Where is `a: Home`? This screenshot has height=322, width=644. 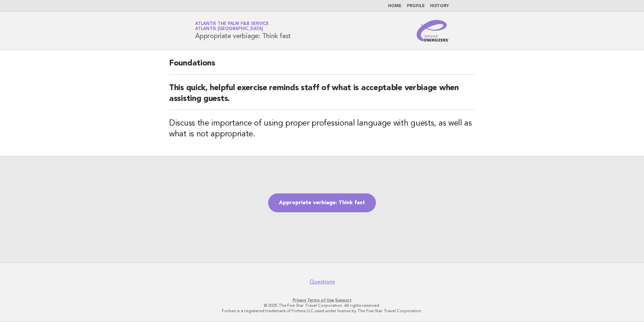 a: Home is located at coordinates (395, 6).